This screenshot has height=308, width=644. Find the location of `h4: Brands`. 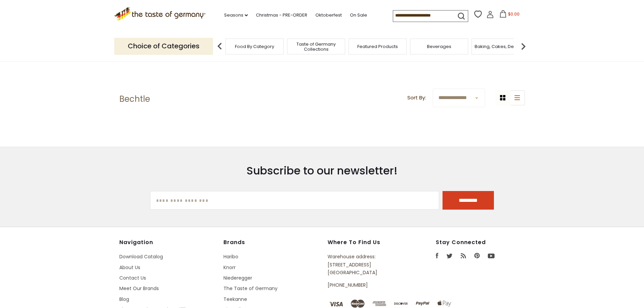

h4: Brands is located at coordinates (272, 243).